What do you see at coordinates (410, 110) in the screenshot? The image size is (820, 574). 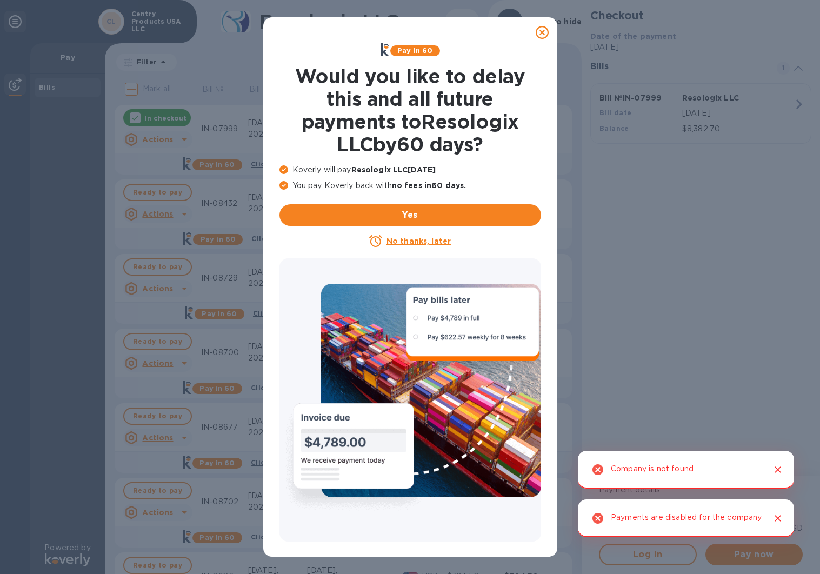 I see `h1: Would you like to delay this and all future payments to Resologix LLC by 60 days ?` at bounding box center [410, 110].